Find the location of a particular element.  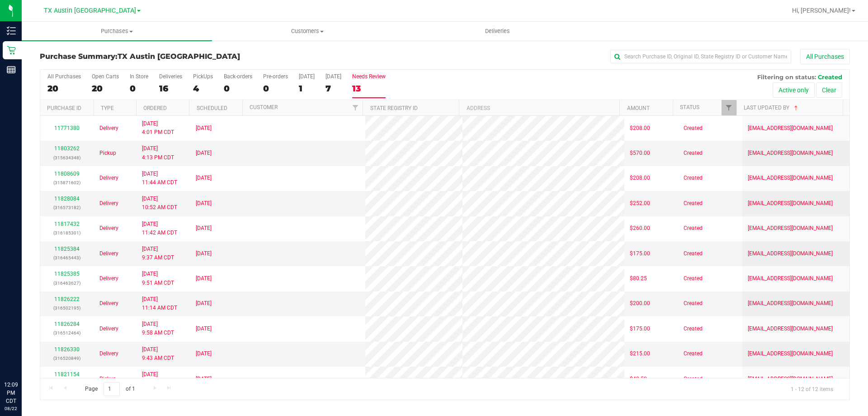

span: $252.00 is located at coordinates (640, 203).